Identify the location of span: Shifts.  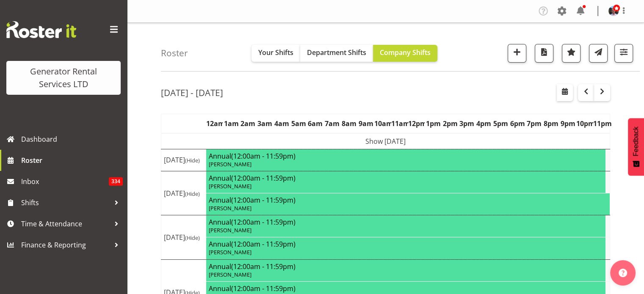
(66, 202).